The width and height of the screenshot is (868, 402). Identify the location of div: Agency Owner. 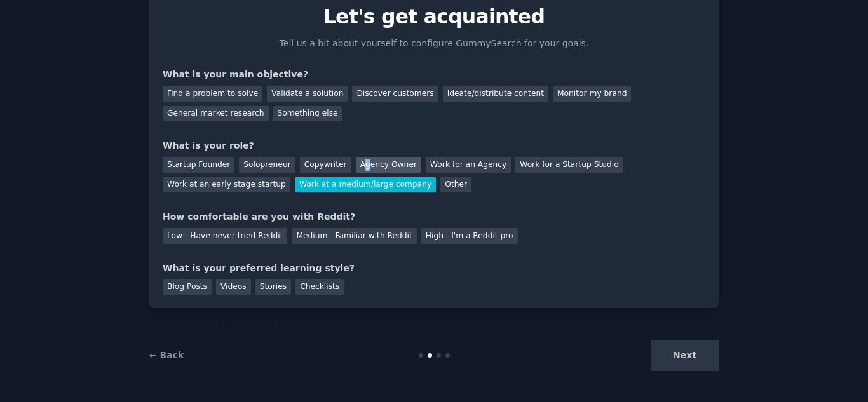
(388, 164).